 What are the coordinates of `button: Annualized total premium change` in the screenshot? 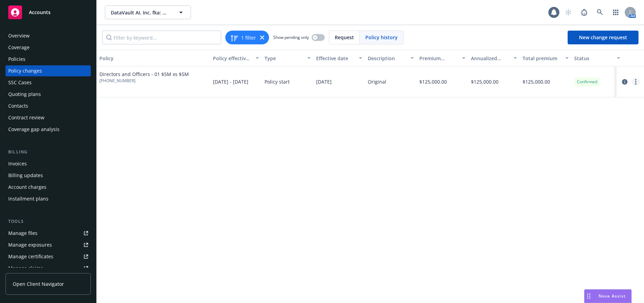 It's located at (494, 58).